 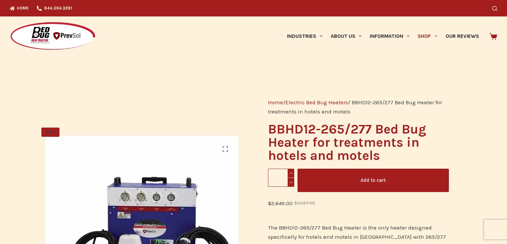 What do you see at coordinates (358, 142) in the screenshot?
I see `h1: BBHD12-265/277 Bed Bug Heater for treatments in hotels and motels` at bounding box center [358, 142].